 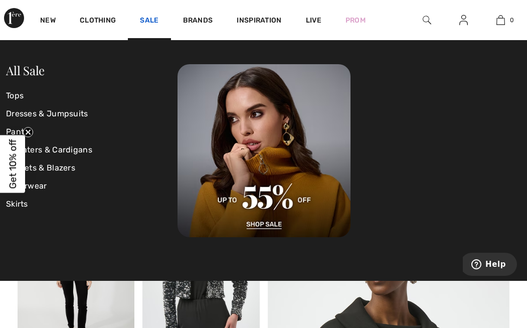 What do you see at coordinates (149, 21) in the screenshot?
I see `a: Sale` at bounding box center [149, 21].